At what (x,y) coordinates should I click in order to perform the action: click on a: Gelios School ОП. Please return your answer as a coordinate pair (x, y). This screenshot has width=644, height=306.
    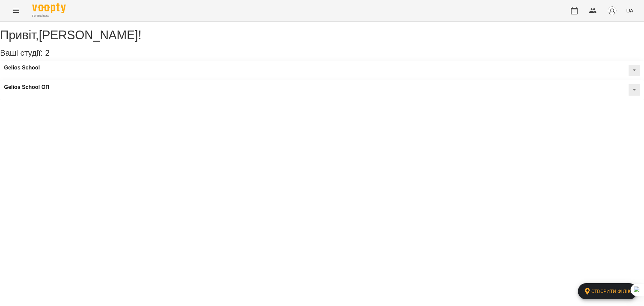
    Looking at the image, I should click on (26, 87).